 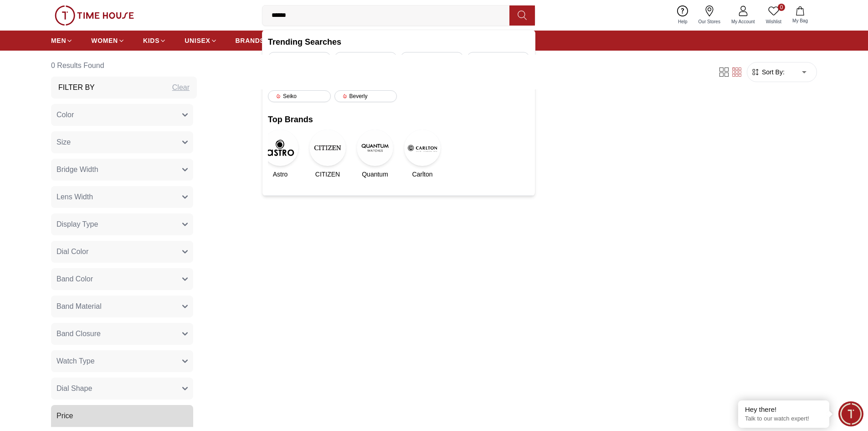 What do you see at coordinates (772, 72) in the screenshot?
I see `span: Sort By:` at bounding box center [772, 72].